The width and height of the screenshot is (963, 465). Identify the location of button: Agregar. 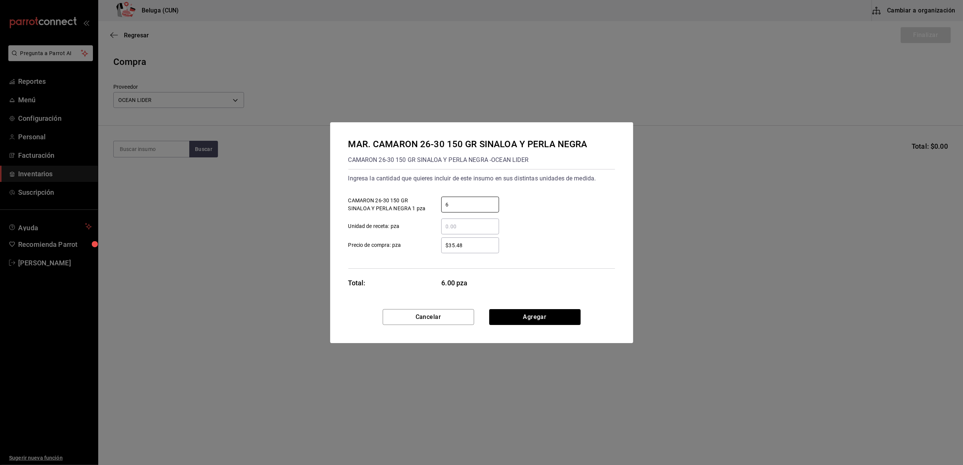
(535, 317).